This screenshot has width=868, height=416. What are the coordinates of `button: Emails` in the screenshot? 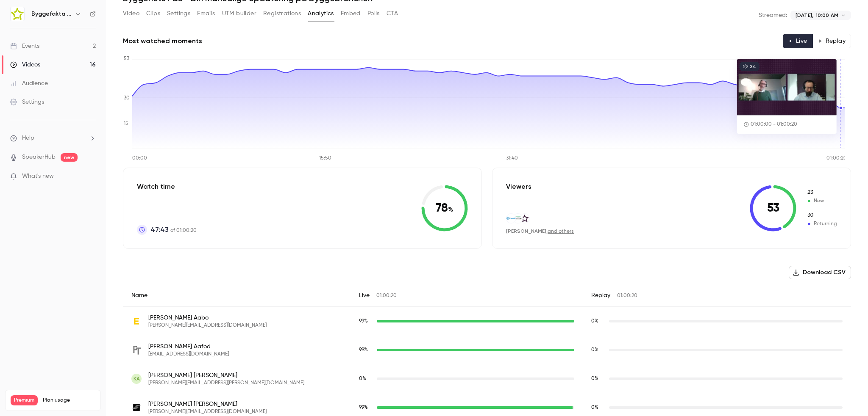 It's located at (206, 14).